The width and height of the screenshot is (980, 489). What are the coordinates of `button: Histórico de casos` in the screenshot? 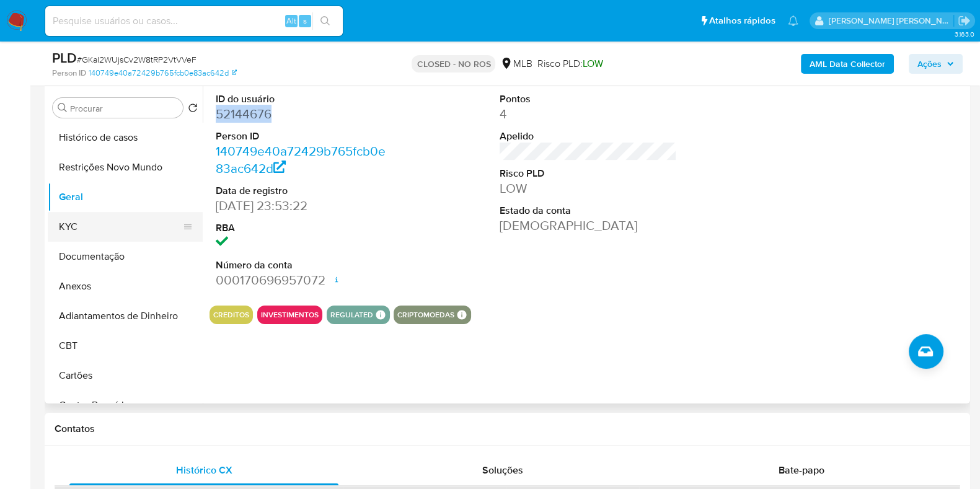 It's located at (125, 137).